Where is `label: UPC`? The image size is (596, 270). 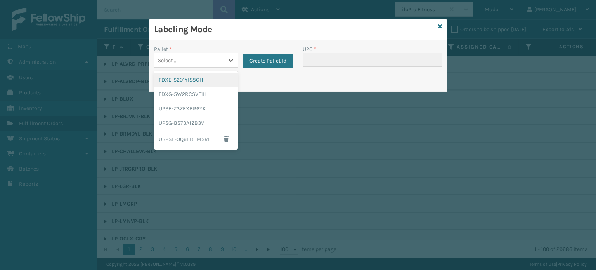 label: UPC is located at coordinates (309, 49).